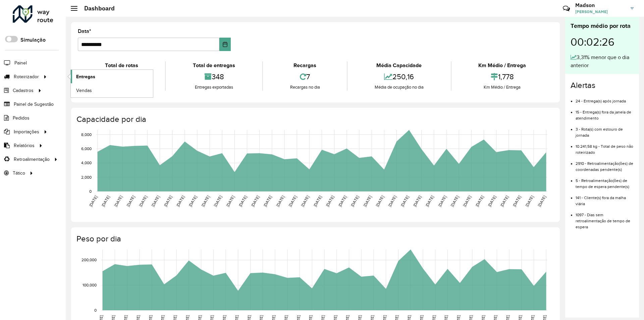  Describe the element at coordinates (604, 147) in the screenshot. I see `li: 10.241,58 kg - Total de peso não roteirizado` at that location.